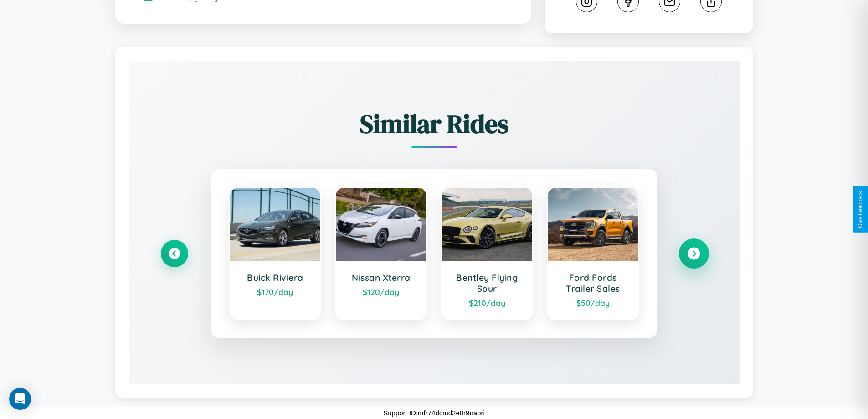  What do you see at coordinates (593, 253) in the screenshot?
I see `a: Ford Fords Trailer Sales$50/day` at bounding box center [593, 253].